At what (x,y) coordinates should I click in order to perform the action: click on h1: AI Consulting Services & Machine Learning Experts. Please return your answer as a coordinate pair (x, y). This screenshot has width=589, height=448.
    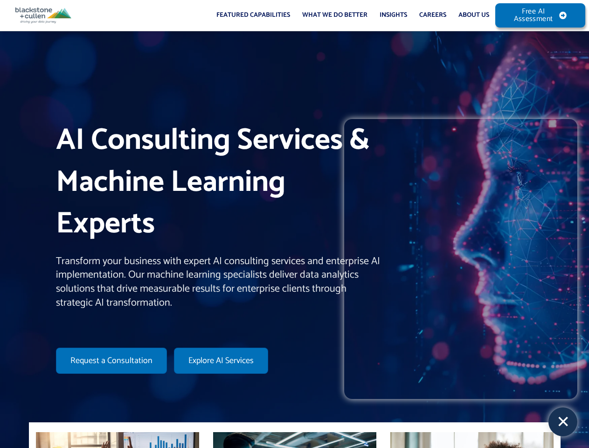
    Looking at the image, I should click on (218, 182).